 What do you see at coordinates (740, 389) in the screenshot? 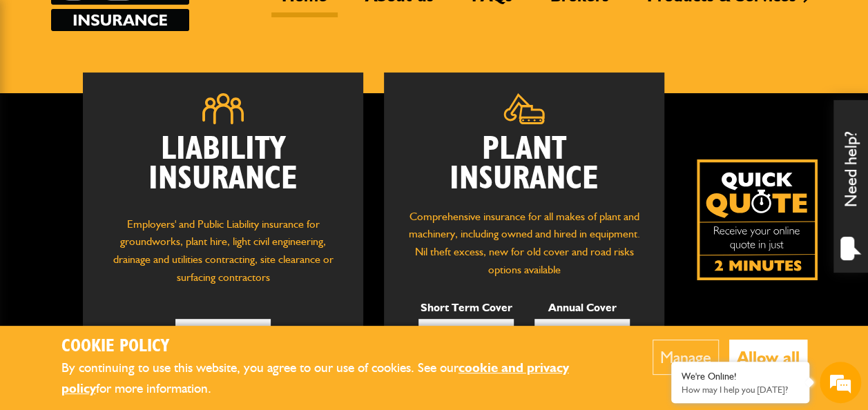
I see `p: How may I help you today?` at bounding box center [740, 389].